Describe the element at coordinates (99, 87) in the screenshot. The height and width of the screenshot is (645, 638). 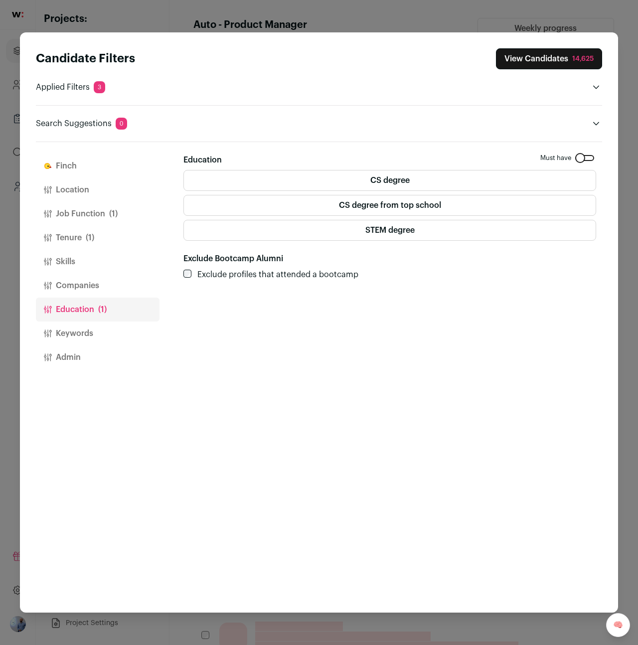
I see `span: 3` at that location.